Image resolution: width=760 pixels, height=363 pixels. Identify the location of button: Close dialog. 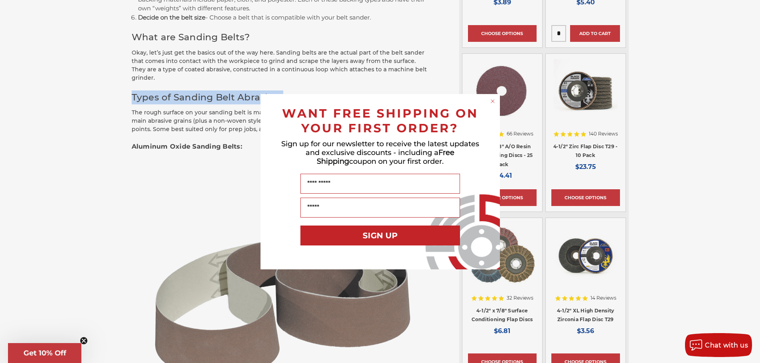
(493, 101).